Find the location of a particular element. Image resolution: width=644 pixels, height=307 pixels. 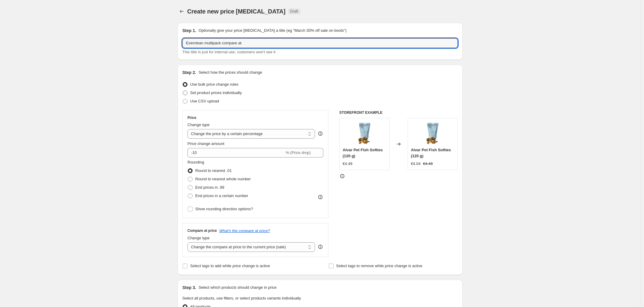

p: Select how the prices should change is located at coordinates (230, 73).